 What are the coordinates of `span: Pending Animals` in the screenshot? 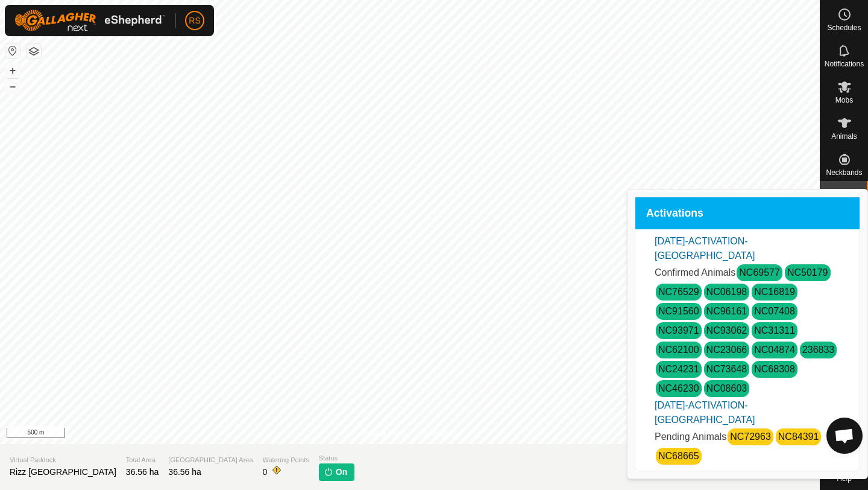 It's located at (690, 436).